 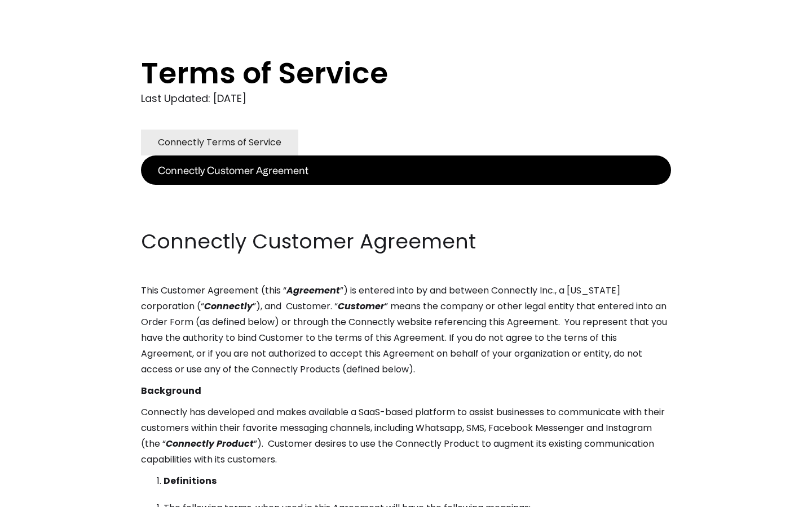 What do you see at coordinates (313, 290) in the screenshot?
I see `em: Agreement` at bounding box center [313, 290].